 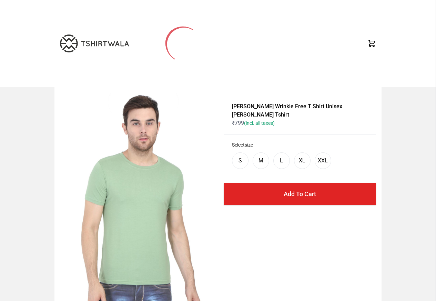 What do you see at coordinates (95, 43) in the screenshot?
I see `img: TW-LOGO-400-104.png` at bounding box center [95, 43].